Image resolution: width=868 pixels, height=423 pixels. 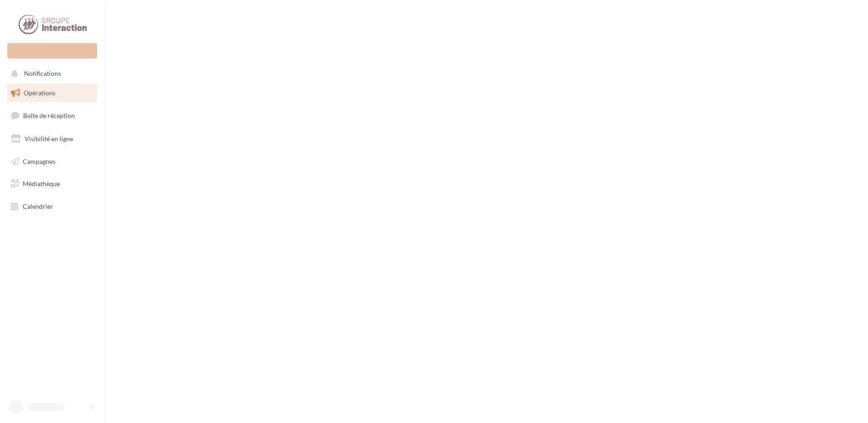 What do you see at coordinates (52, 51) in the screenshot?
I see `div: Nouvelle campagne` at bounding box center [52, 51].